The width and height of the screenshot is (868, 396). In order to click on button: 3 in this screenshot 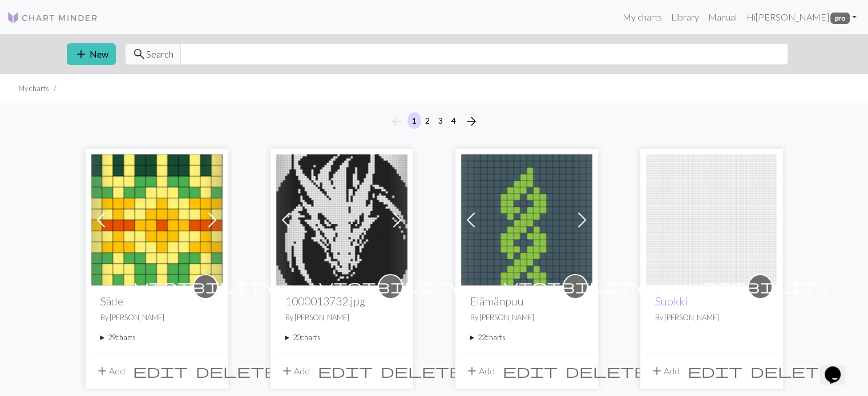, I will do `click(441, 120)`.